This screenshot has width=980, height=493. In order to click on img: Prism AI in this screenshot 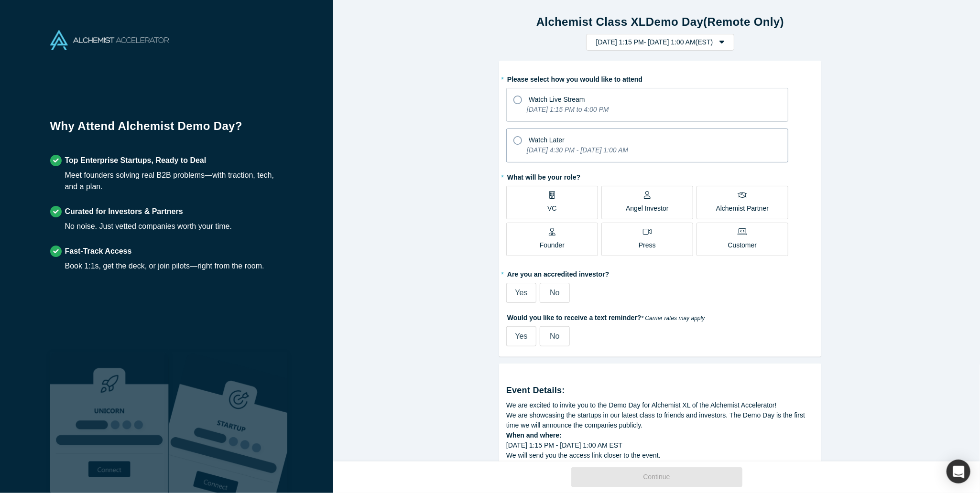, I will do `click(228, 422)`.